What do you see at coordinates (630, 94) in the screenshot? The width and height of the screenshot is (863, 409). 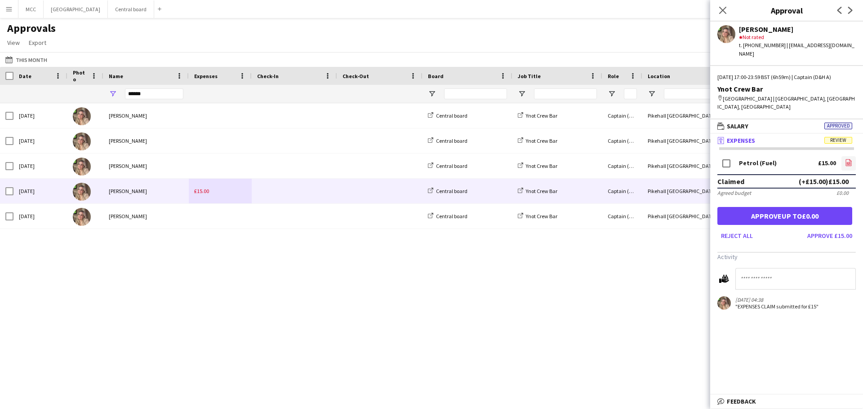 I see `input: Role Filter Input` at bounding box center [630, 94].